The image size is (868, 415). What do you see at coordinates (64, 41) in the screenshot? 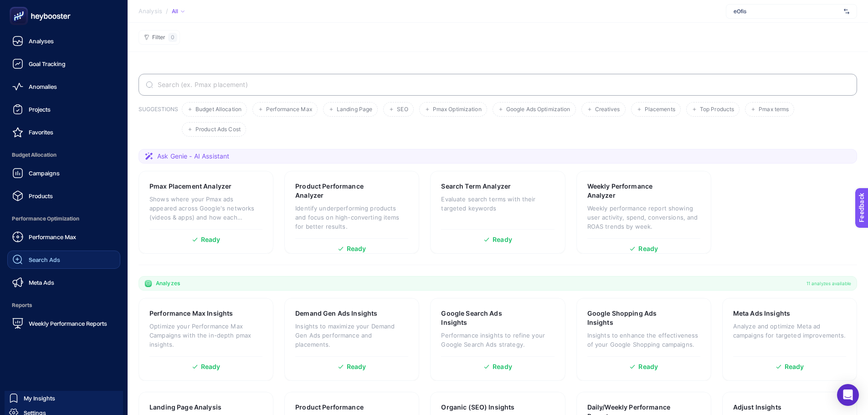
I see `a: Analyses` at bounding box center [64, 41].